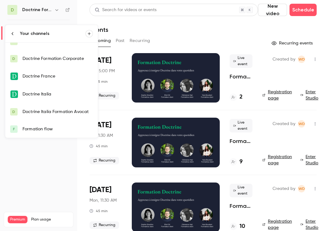 Image resolution: width=329 pixels, height=231 pixels. What do you see at coordinates (14, 76) in the screenshot?
I see `img: Doctrine France` at bounding box center [14, 76].